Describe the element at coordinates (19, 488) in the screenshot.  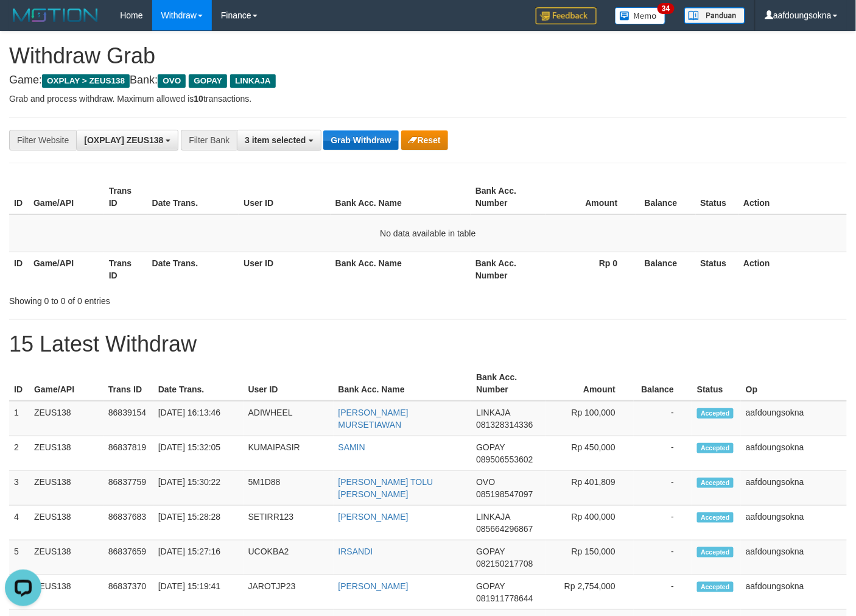
I see `td: 3` at that location.